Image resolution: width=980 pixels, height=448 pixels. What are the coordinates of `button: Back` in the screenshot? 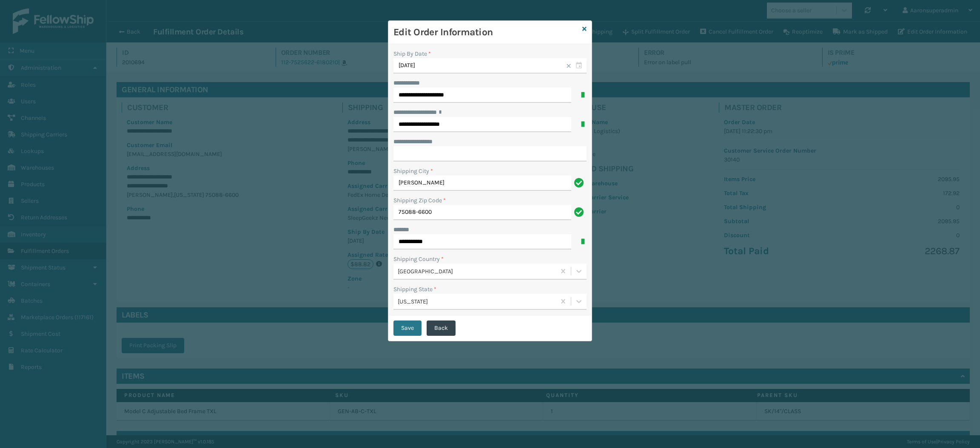 It's located at (441, 328).